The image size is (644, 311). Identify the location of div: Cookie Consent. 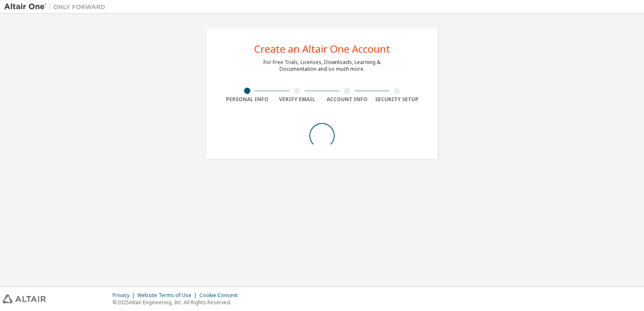
(221, 295).